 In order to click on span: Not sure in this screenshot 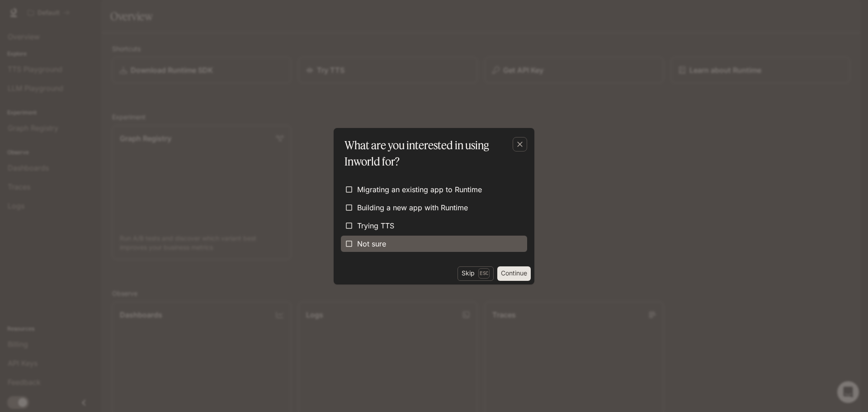, I will do `click(372, 243)`.